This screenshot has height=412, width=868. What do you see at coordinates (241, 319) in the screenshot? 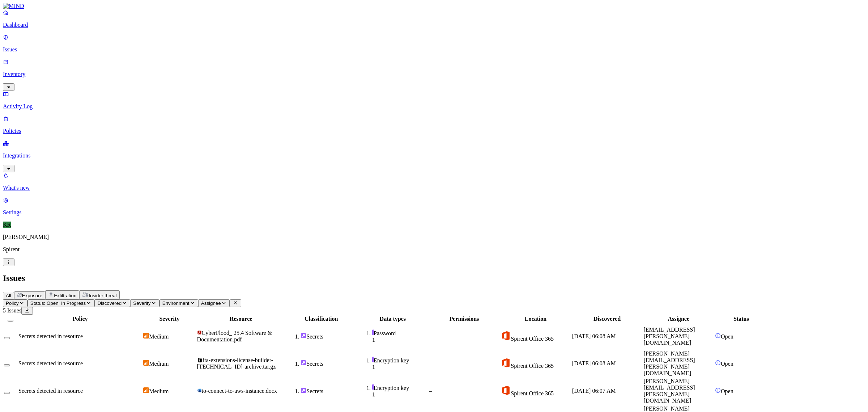
I see `div: Resource` at bounding box center [241, 319].